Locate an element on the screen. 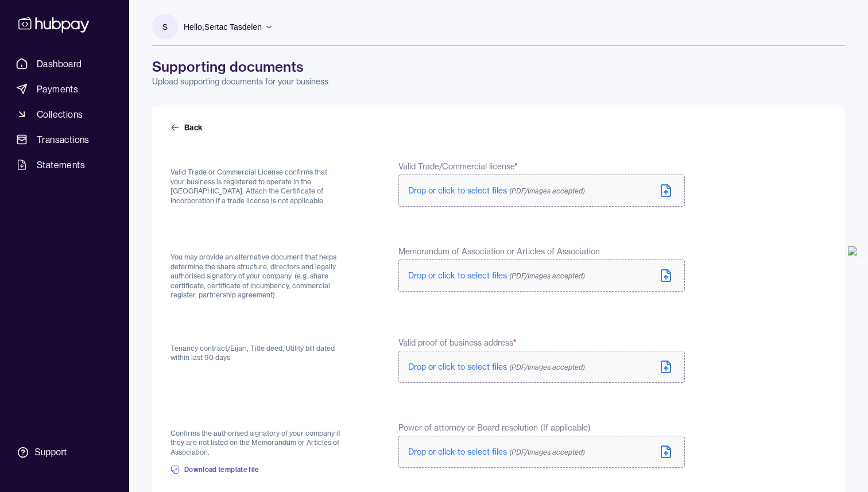 The image size is (868, 492). p: S is located at coordinates (165, 27).